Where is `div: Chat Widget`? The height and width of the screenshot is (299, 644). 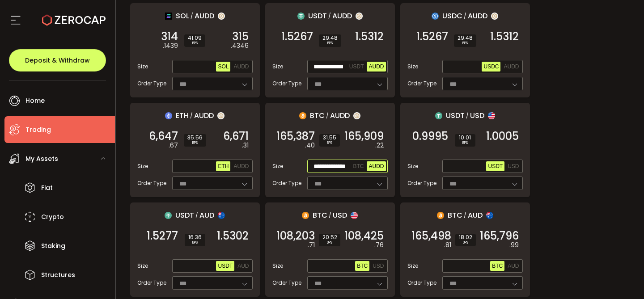 div: Chat Widget is located at coordinates (622, 278).